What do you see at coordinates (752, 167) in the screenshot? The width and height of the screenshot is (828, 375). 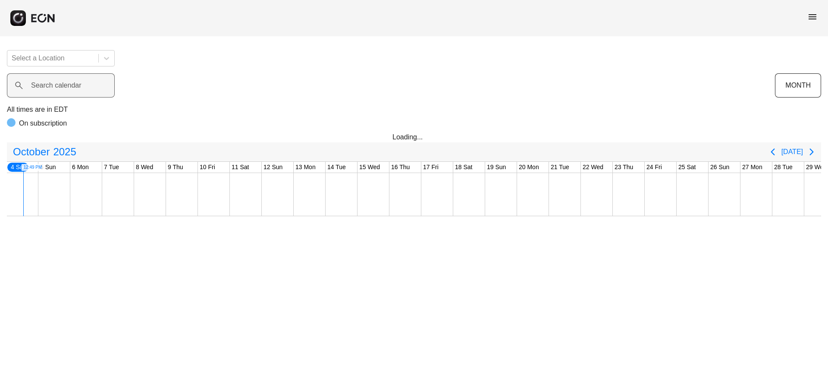 I see `div: 27 Mon` at bounding box center [752, 167].